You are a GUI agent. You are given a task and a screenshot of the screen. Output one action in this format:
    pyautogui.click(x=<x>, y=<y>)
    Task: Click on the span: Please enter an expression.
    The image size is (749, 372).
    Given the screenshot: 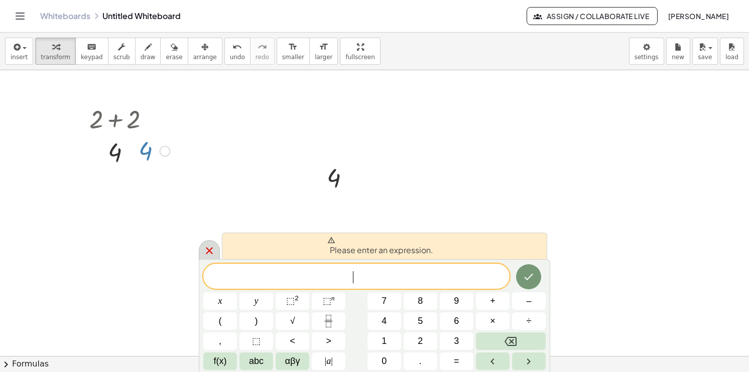 What is the action you would take?
    pyautogui.click(x=380, y=246)
    